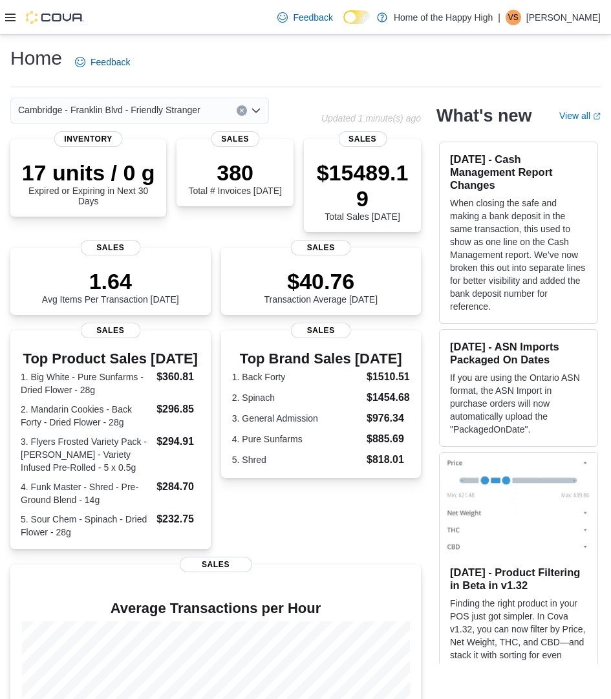 Image resolution: width=611 pixels, height=699 pixels. What do you see at coordinates (297, 397) in the screenshot?
I see `dt: 2. Spinach` at bounding box center [297, 397].